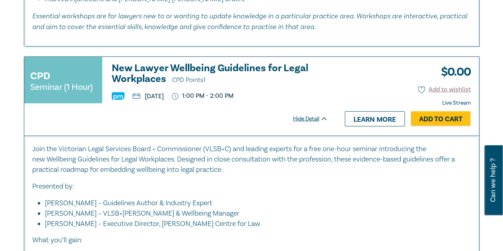 This screenshot has width=503, height=251. What do you see at coordinates (189, 80) in the screenshot?
I see `span: CPD Points 1` at bounding box center [189, 80].